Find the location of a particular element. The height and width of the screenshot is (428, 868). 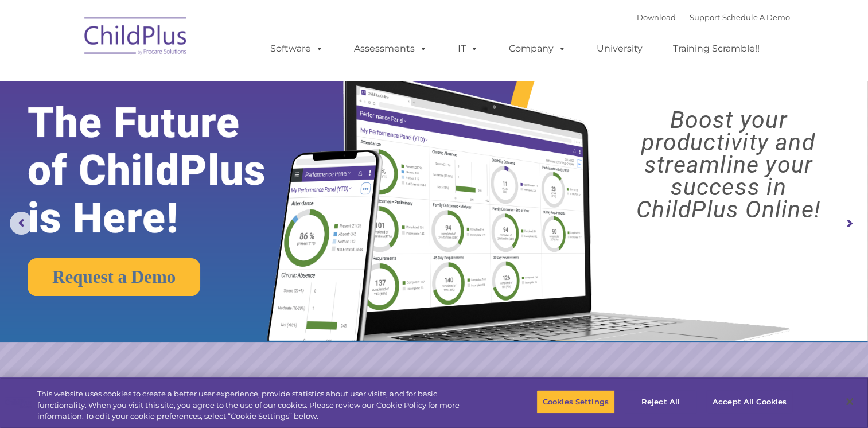

span: Last name is located at coordinates (177, 80).